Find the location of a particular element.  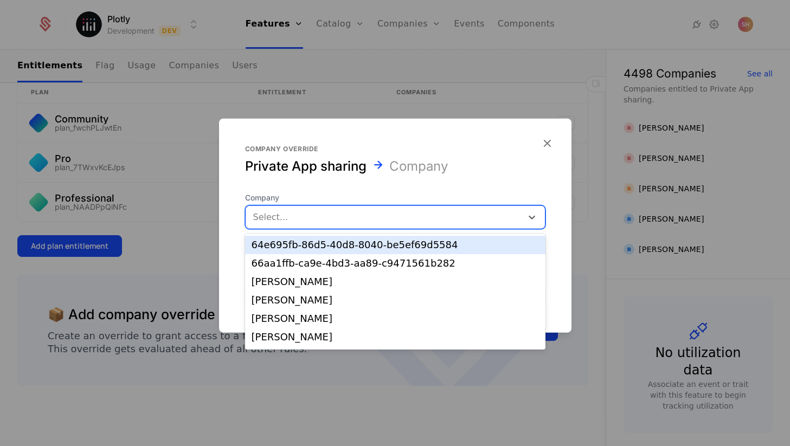

span: Company is located at coordinates (395, 197).